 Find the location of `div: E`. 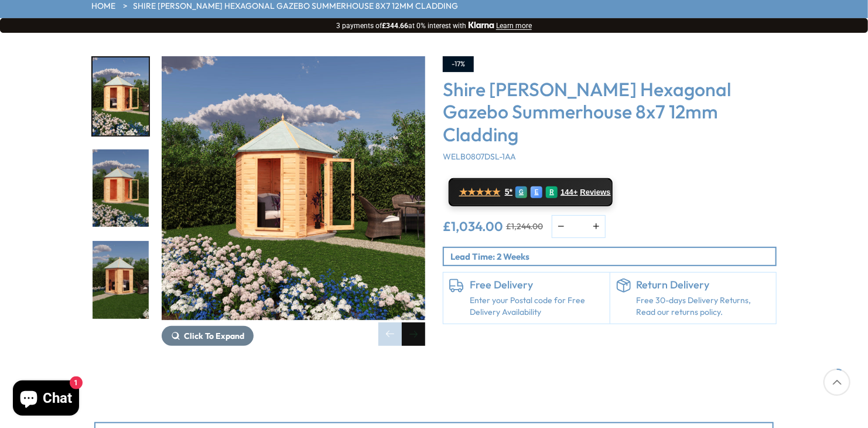

div: E is located at coordinates (537, 192).